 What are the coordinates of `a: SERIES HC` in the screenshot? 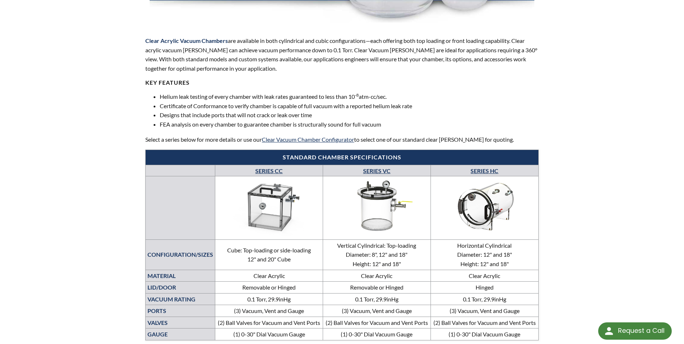 It's located at (484, 171).